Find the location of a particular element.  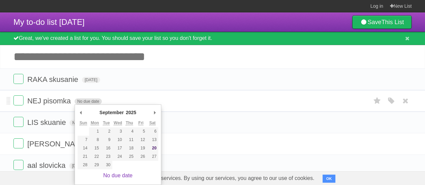

span: Cookies help us deliver our services. By using our services, you agree to our use of cookies. is located at coordinates (204, 178).